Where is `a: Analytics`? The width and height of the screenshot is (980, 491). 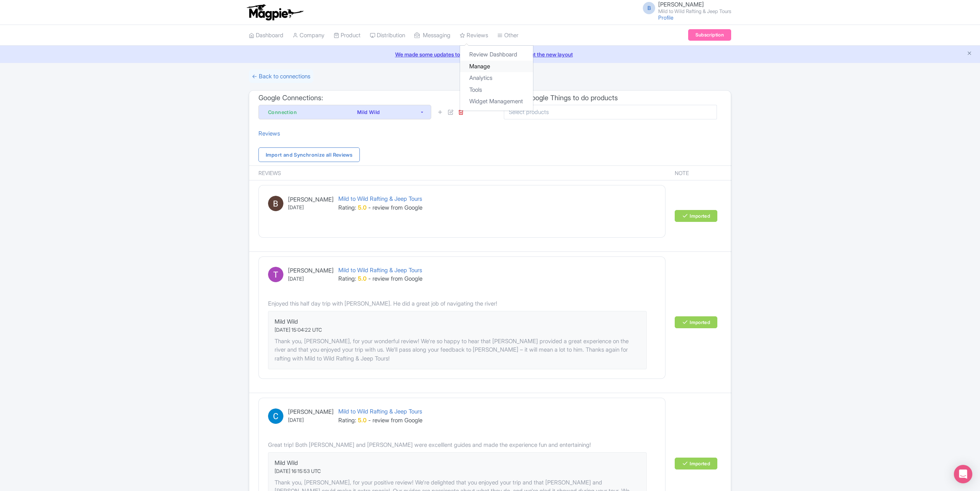
a: Analytics is located at coordinates (497, 78).